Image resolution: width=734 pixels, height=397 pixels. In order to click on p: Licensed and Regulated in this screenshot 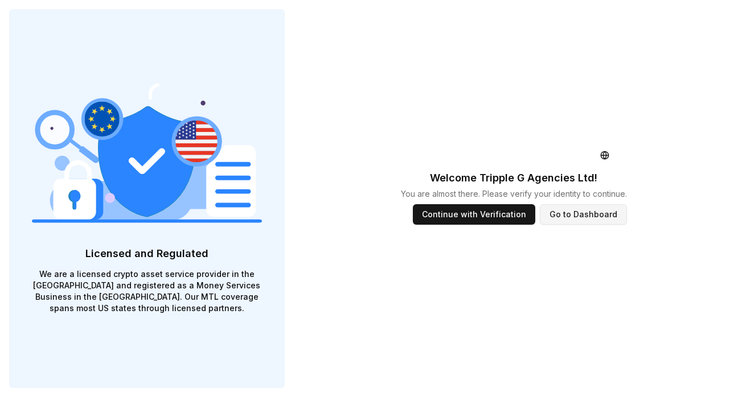, I will do `click(147, 254)`.